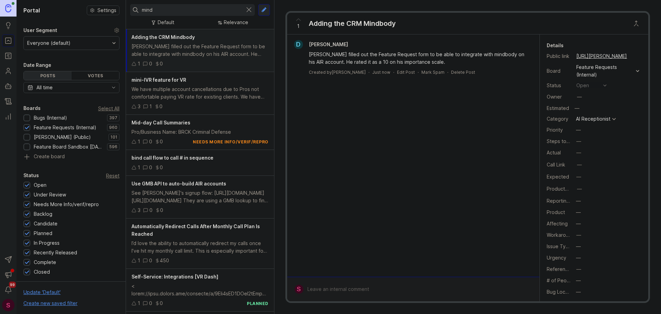  I want to click on label: ProductboardID, so click(565, 188).